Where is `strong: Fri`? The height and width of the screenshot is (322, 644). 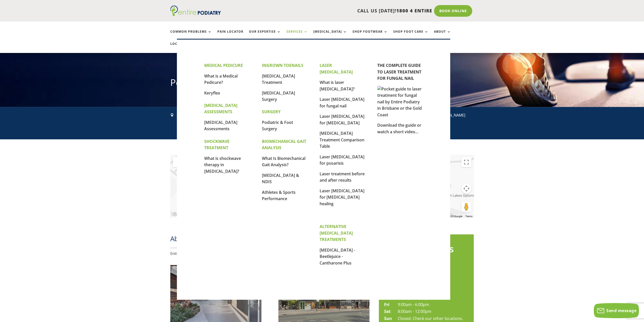 strong: Fri is located at coordinates (387, 304).